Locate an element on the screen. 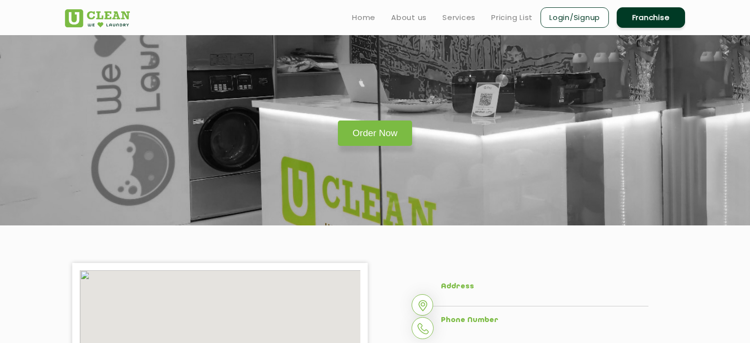  a: Order Now is located at coordinates (375, 133).